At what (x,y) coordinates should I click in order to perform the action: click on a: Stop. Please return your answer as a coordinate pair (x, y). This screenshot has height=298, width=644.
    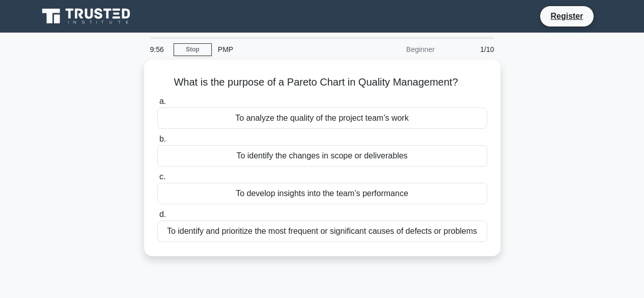
    Looking at the image, I should click on (192, 50).